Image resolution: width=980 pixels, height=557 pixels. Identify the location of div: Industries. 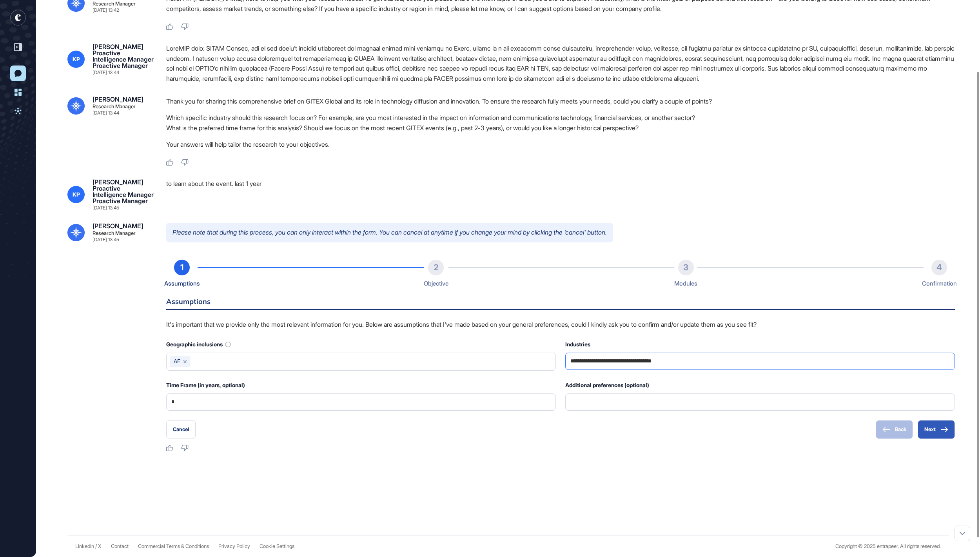
(760, 345).